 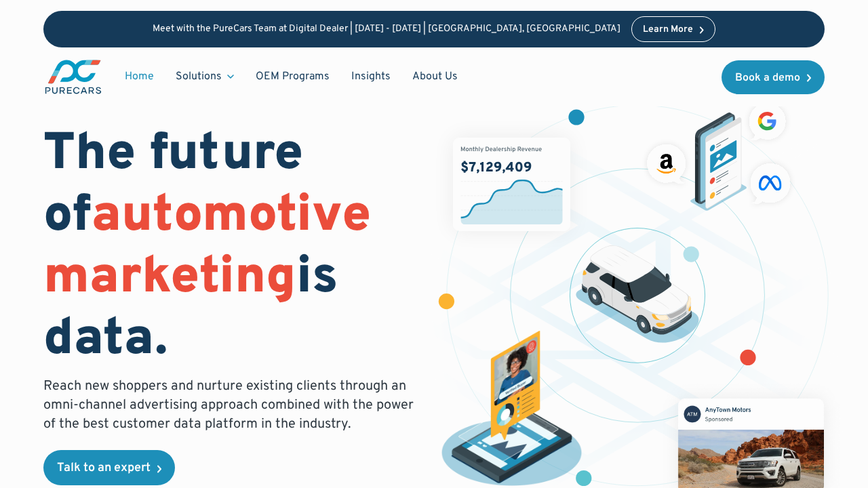 What do you see at coordinates (637, 294) in the screenshot?
I see `img: illustration of a vehicle` at bounding box center [637, 294].